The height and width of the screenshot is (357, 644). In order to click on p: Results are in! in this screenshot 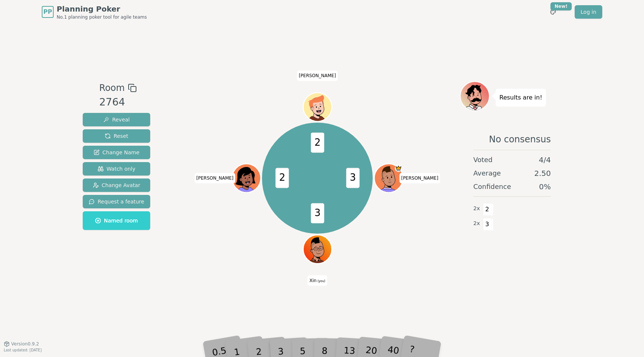, I will do `click(520, 98)`.